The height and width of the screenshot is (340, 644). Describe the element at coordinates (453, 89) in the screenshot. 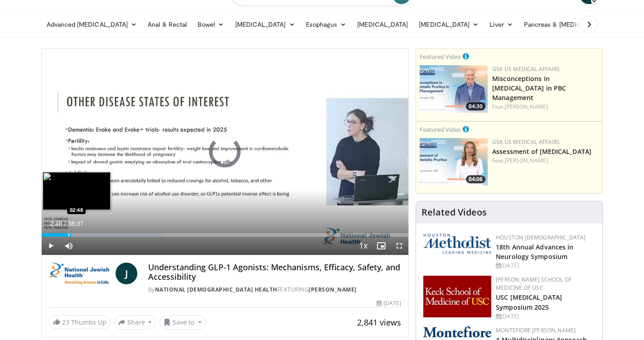

I see `a: 04:30` at that location.